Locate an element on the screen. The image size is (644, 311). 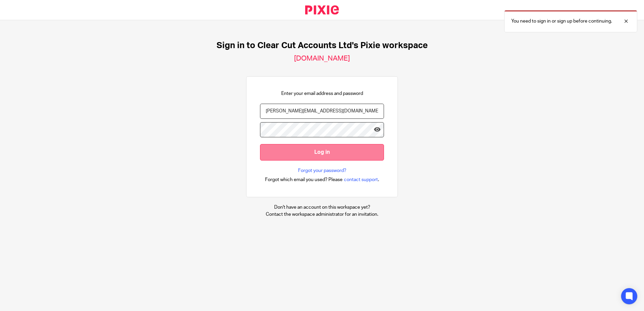
p: Don't have an account on this workspace yet? is located at coordinates (322, 207).